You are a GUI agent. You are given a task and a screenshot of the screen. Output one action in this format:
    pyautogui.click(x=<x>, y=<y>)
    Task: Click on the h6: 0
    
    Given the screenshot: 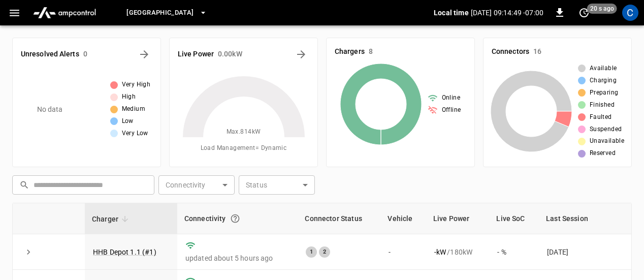 What is the action you would take?
    pyautogui.click(x=85, y=54)
    